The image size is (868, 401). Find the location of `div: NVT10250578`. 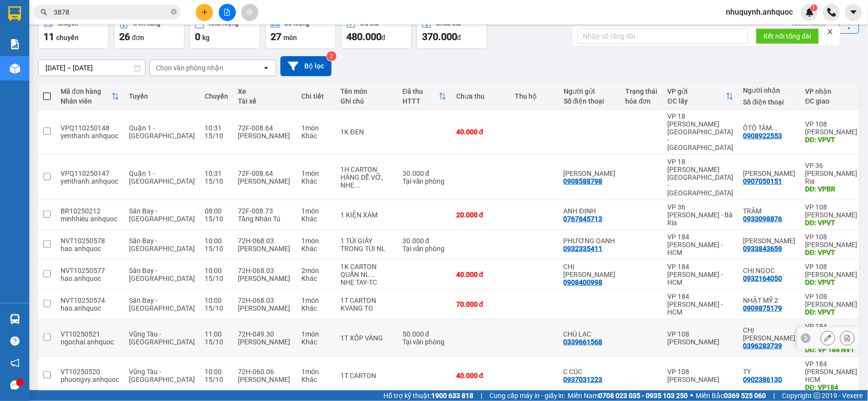

div: NVT10250578 is located at coordinates (90, 241).